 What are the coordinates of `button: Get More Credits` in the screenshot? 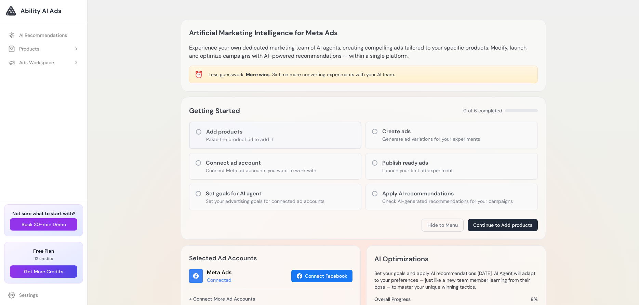 It's located at (43, 272).